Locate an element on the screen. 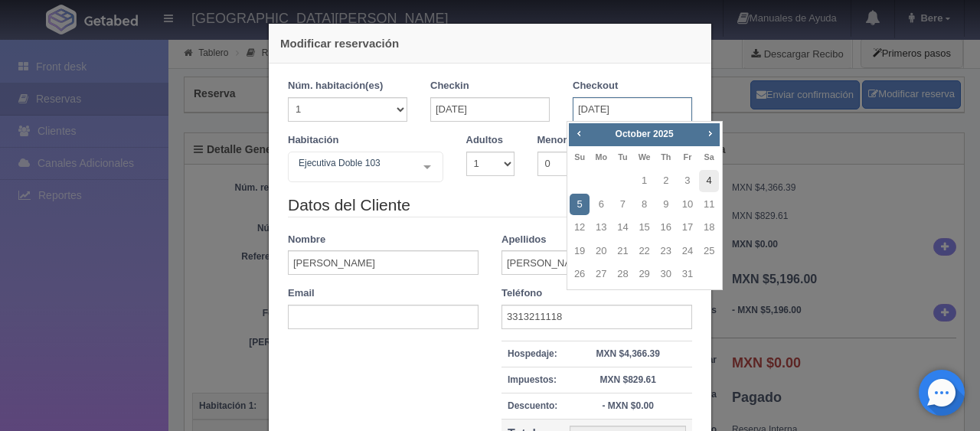  a: 8 is located at coordinates (645, 204).